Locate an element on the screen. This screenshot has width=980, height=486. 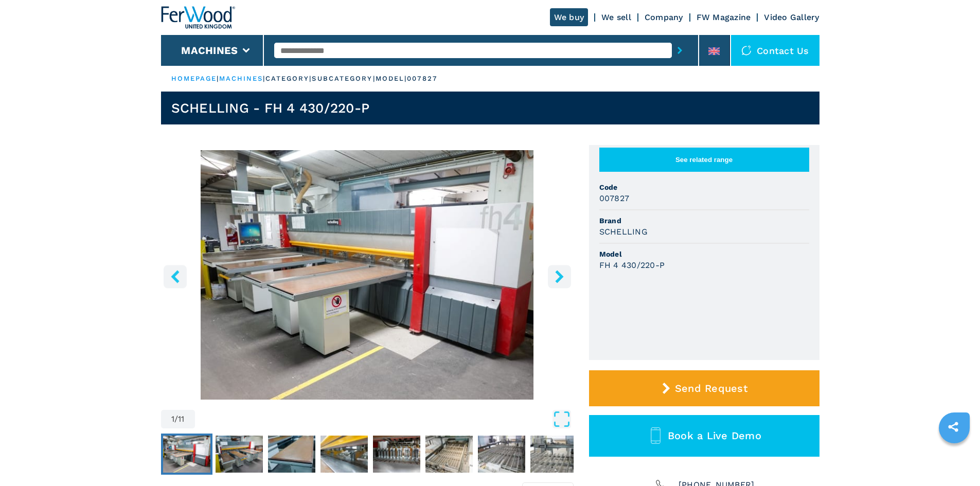
img: f420da6fbff9cbcf562a7ae778783023 is located at coordinates (554, 454).